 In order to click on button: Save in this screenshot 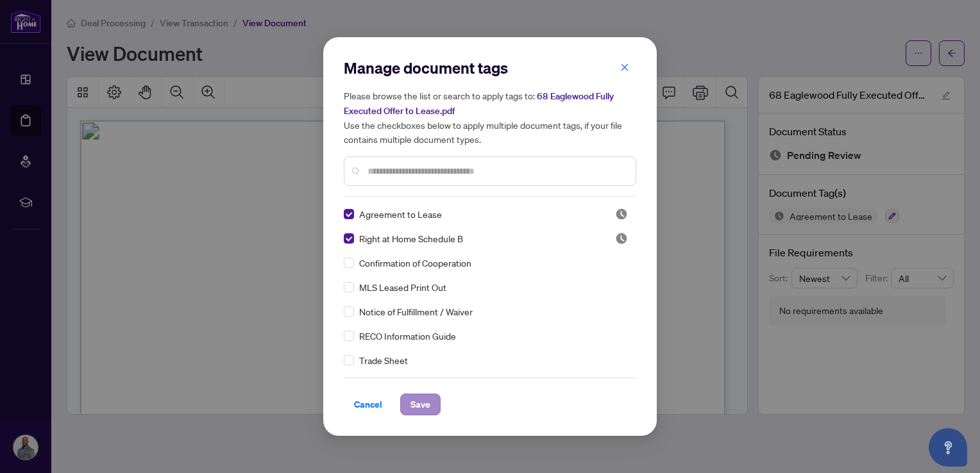, I will do `click(420, 404)`.